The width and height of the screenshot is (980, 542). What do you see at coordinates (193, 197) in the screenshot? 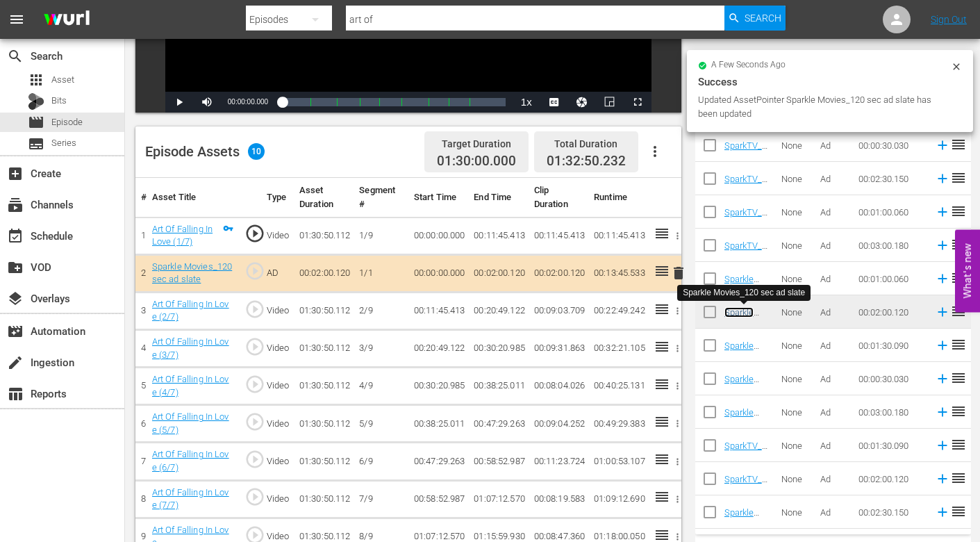
I see `th: Asset Title` at bounding box center [193, 197].